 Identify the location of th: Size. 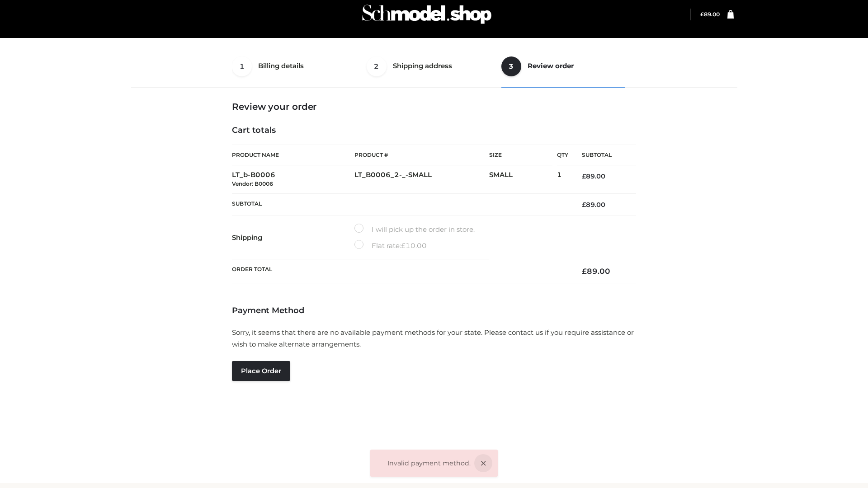
(521, 155).